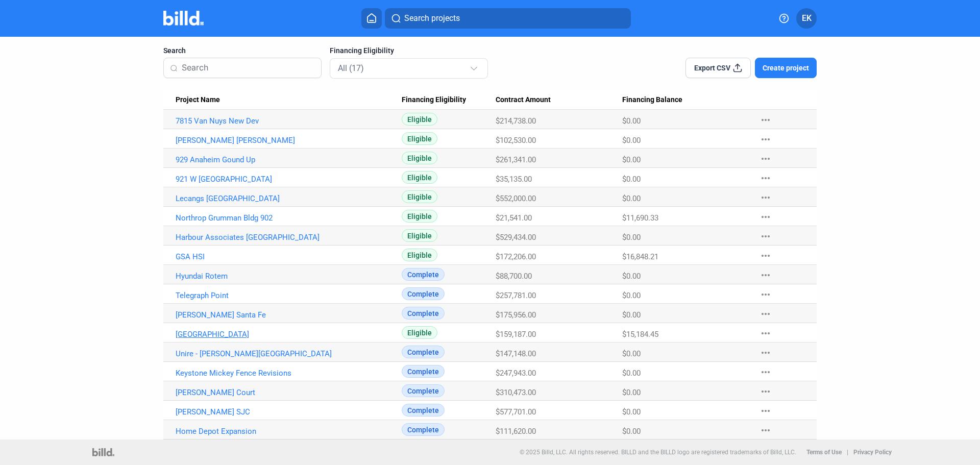 The height and width of the screenshot is (465, 980). What do you see at coordinates (641, 334) in the screenshot?
I see `span: $15,184.45` at bounding box center [641, 334].